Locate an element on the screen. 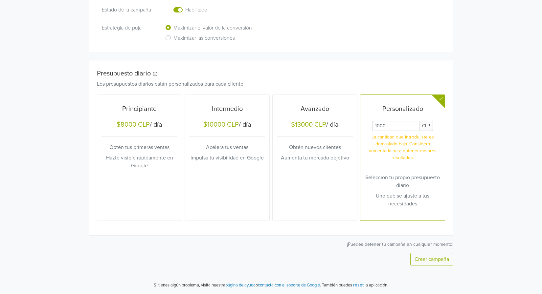 The image size is (542, 294). input: Daily Custom Budget is located at coordinates (396, 126).